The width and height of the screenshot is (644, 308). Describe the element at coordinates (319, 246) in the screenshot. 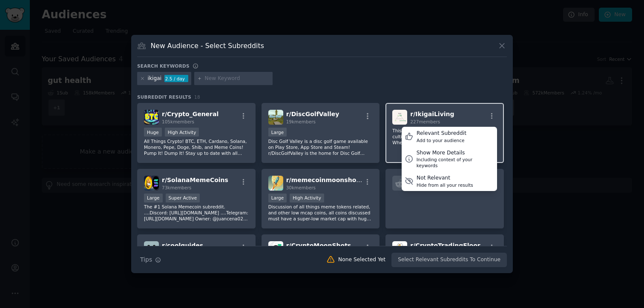

I see `span: r/ CryptoMoonShots` at that location.